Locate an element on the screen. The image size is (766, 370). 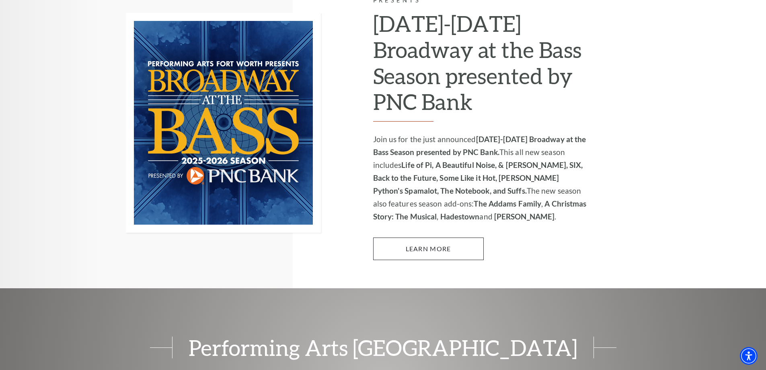
strong: The Addams Family is located at coordinates (508, 203).